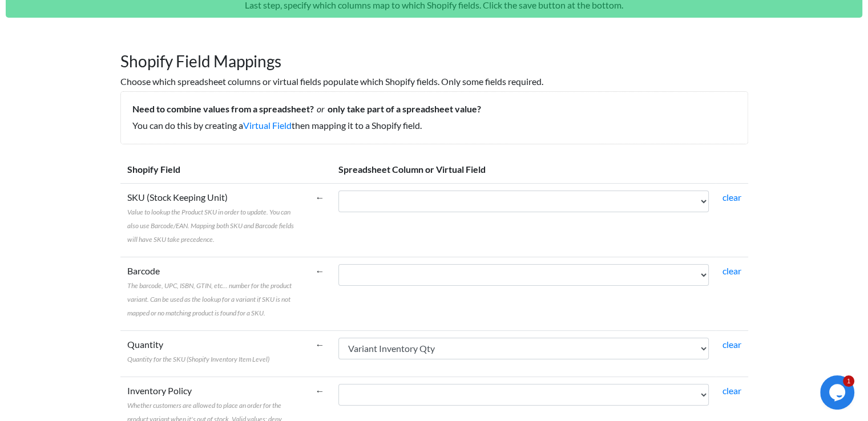 This screenshot has width=868, height=421. Describe the element at coordinates (434, 108) in the screenshot. I see `h5: Need to combine values from a spreadsheet? only take part of a spreadsheet value?` at that location.